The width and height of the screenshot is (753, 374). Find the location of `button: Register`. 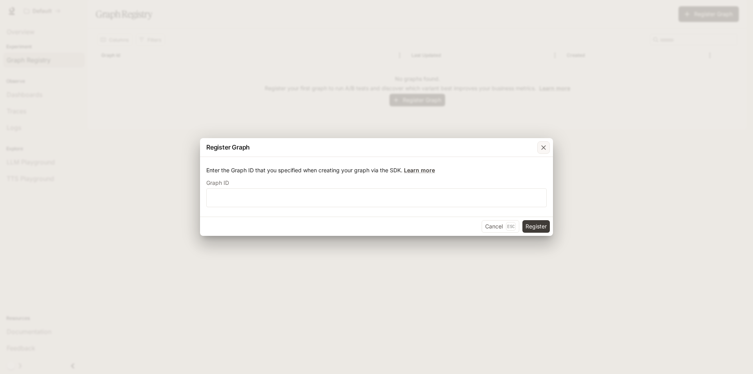

button: Register is located at coordinates (536, 226).